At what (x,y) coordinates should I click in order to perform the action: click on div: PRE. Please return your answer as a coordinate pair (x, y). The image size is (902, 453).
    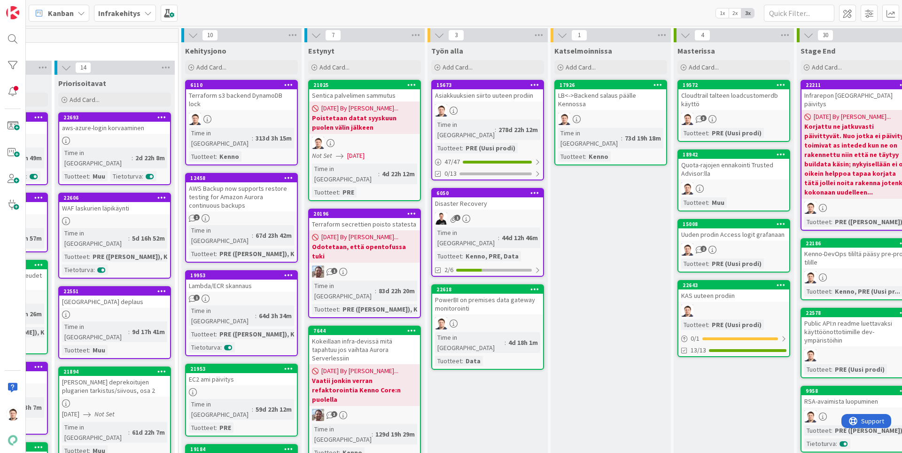
    Looking at the image, I should click on (225, 428).